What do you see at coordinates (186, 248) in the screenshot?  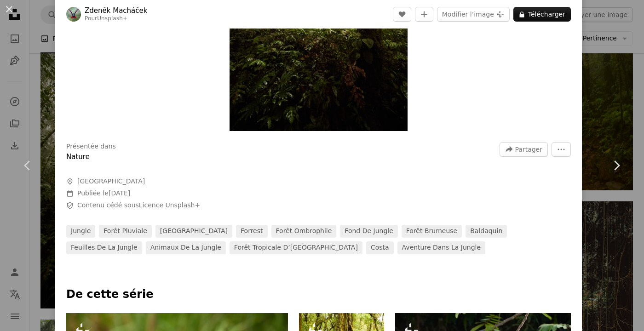 I see `a: Animaux de la jungle` at bounding box center [186, 248].